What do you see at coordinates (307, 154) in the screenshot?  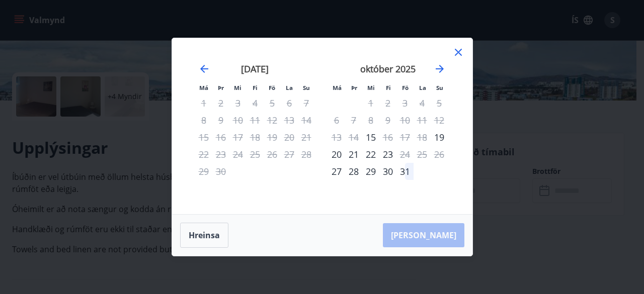 I see `td: Not available. sunnudagur, 28. september 2025` at bounding box center [307, 154].